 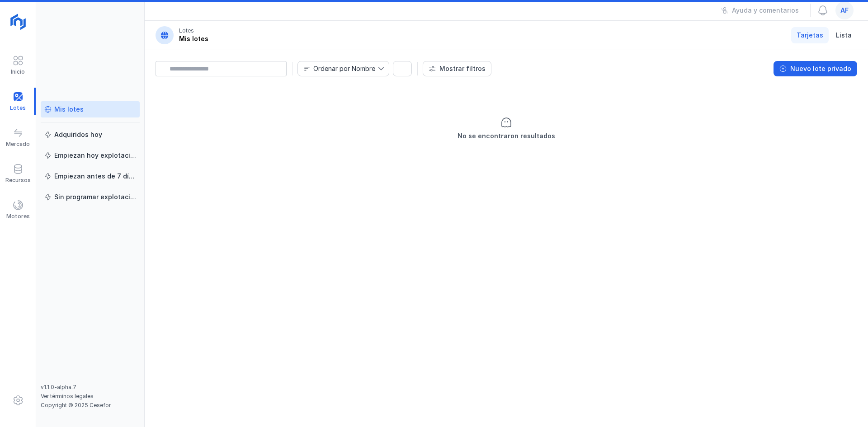 What do you see at coordinates (90, 387) in the screenshot?
I see `div: v1.1.0-alpha.7` at bounding box center [90, 387].